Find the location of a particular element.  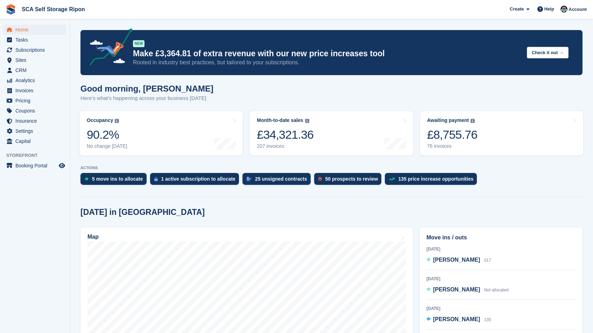

div: 76 invoices is located at coordinates (452, 146).